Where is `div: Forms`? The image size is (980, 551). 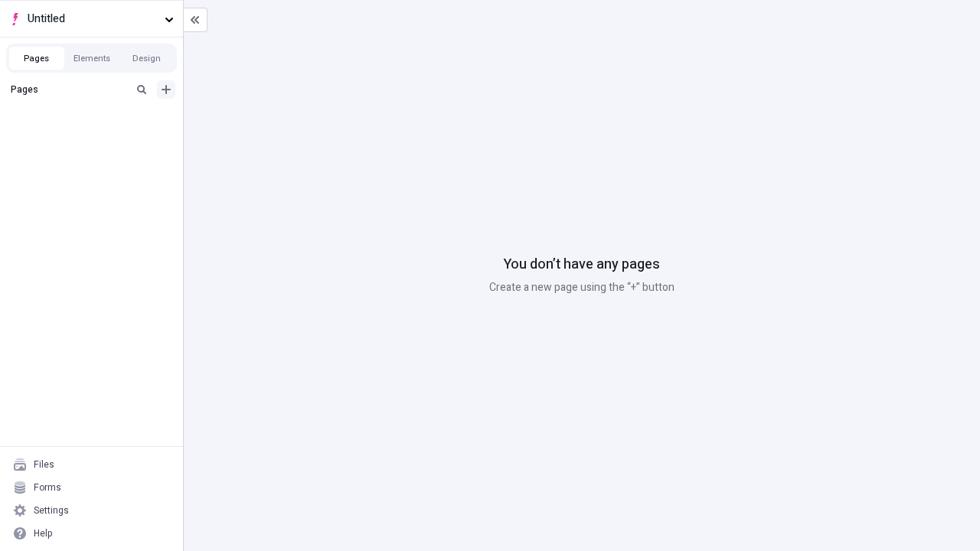 div: Forms is located at coordinates (47, 487).